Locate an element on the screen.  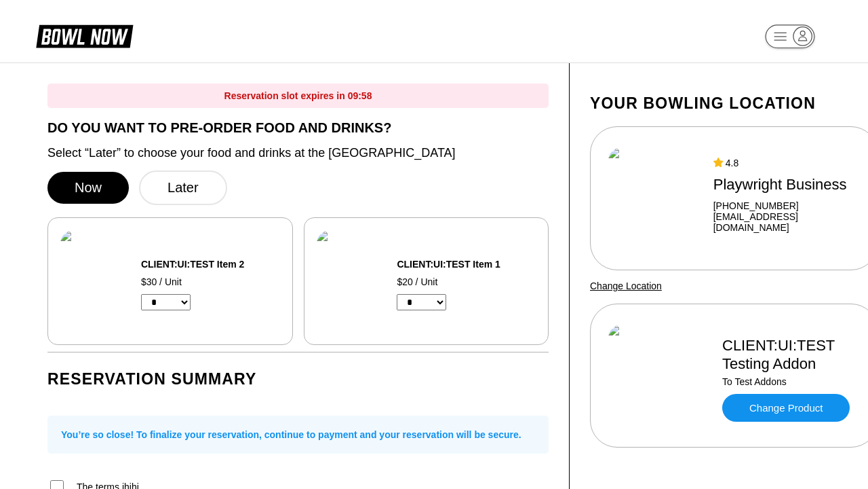
button: Later is located at coordinates (183, 188).